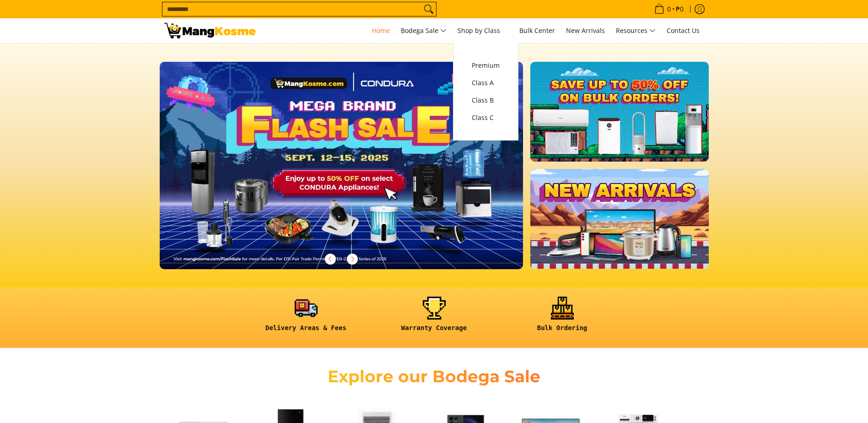  Describe the element at coordinates (484, 31) in the screenshot. I see `nav: Main Menu` at that location.